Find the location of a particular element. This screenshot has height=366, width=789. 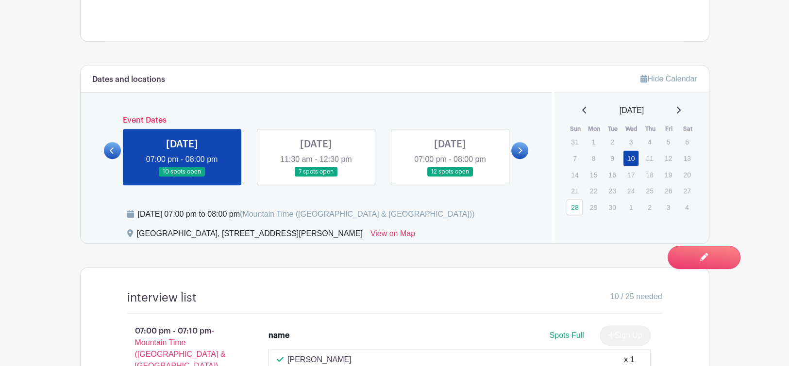

th: Wed is located at coordinates (631, 129).